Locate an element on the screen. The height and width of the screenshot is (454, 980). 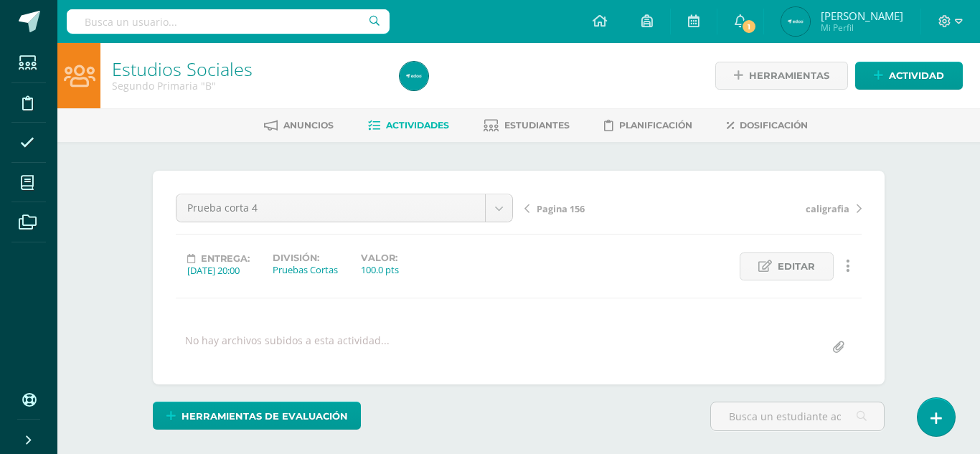
div: Segundo Primaria 'B' is located at coordinates (247, 85).